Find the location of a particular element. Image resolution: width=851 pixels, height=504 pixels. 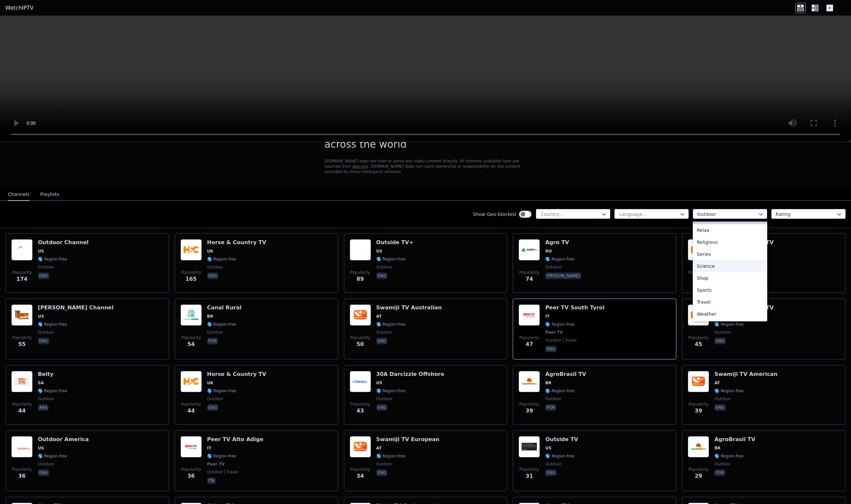

a: iptv-org is located at coordinates (360, 166).